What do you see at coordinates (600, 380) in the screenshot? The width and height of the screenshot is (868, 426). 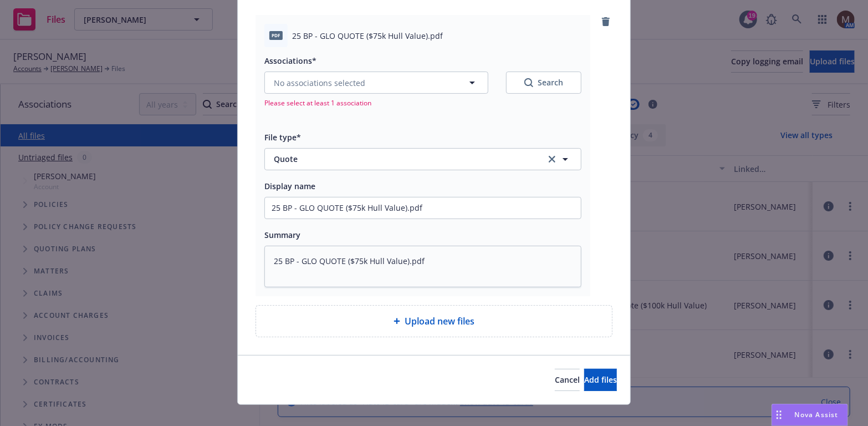 I see `button: Add files` at bounding box center [600, 380].